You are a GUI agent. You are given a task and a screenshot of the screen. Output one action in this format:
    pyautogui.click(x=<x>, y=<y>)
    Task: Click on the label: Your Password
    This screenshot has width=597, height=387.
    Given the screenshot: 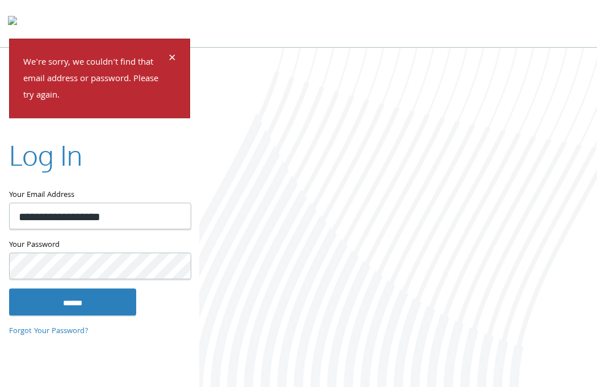 What is the action you would take?
    pyautogui.click(x=99, y=245)
    